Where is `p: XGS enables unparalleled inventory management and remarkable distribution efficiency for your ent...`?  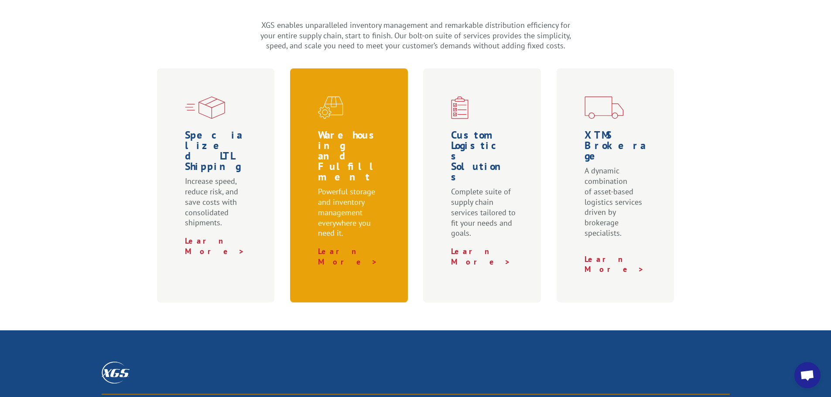 p: XGS enables unparalleled inventory management and remarkable distribution efficiency for your ent... is located at coordinates (416, 35).